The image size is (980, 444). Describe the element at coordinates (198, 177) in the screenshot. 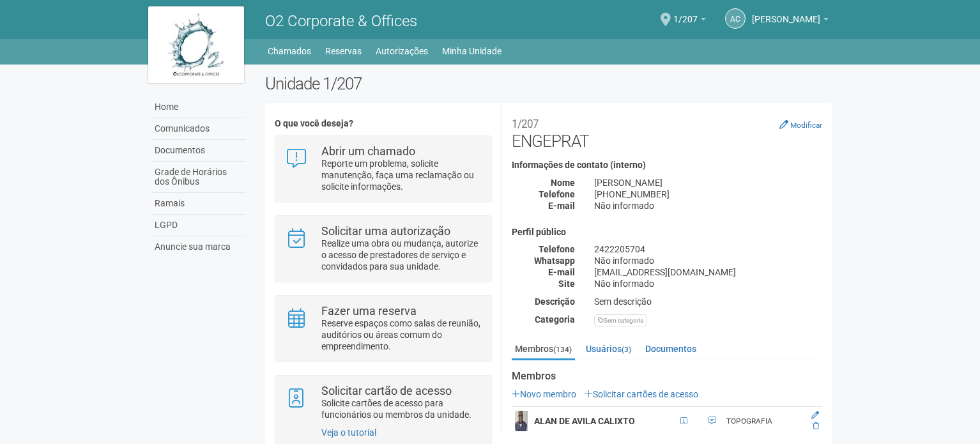

I see `a: Grade de Horários dos Ônibus` at that location.